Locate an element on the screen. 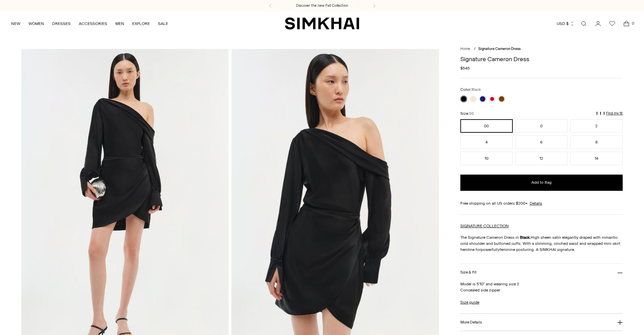  span: 00 is located at coordinates (472, 114).